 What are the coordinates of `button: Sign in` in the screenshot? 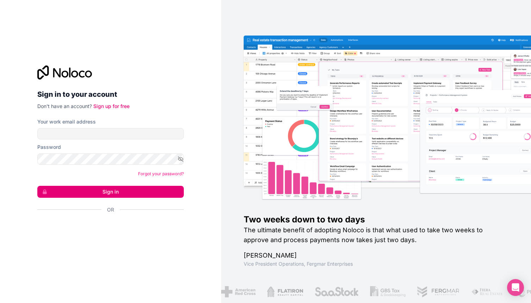 It's located at (111, 192).